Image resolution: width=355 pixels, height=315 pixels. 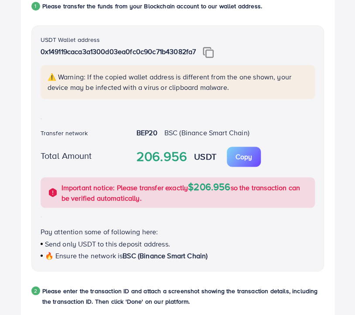 I want to click on span: $206.956, so click(x=209, y=186).